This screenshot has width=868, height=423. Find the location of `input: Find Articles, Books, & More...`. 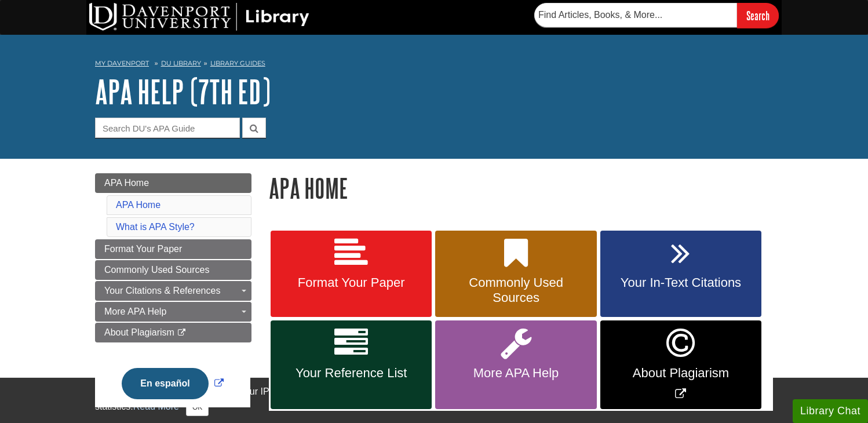

input: Find Articles, Books, & More... is located at coordinates (636, 15).